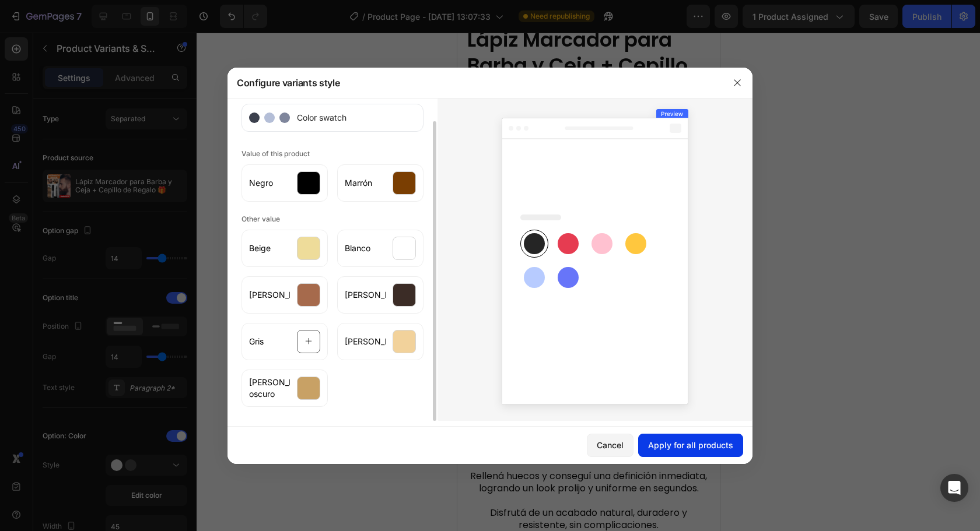 Image resolution: width=980 pixels, height=531 pixels. What do you see at coordinates (288, 83) in the screenshot?
I see `div: Configure variants style` at bounding box center [288, 83].